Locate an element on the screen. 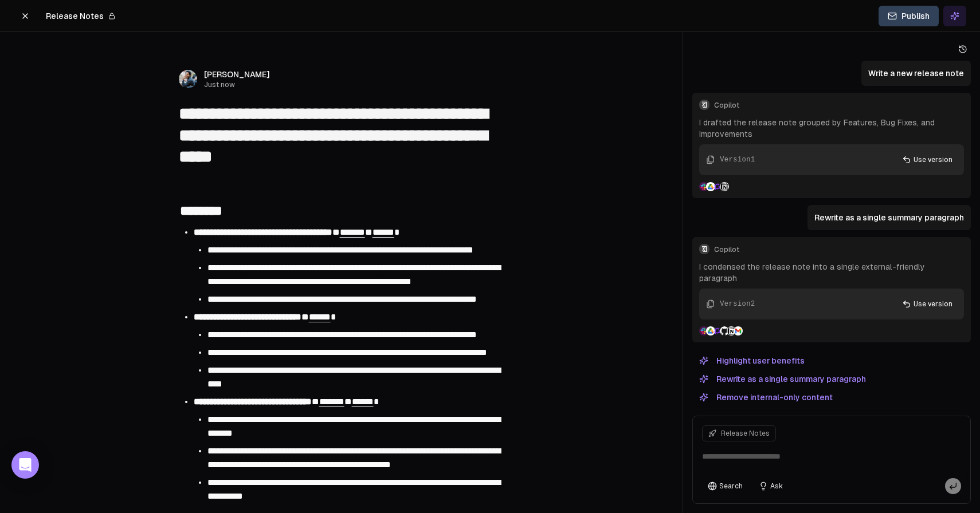 This screenshot has width=980, height=513. div: Version 2 is located at coordinates (737, 304).